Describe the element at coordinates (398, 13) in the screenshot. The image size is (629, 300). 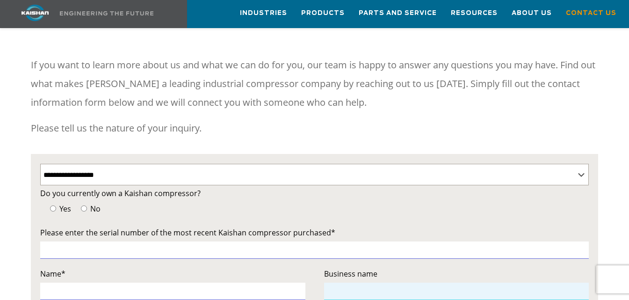
I see `span: Parts and Service` at that location.